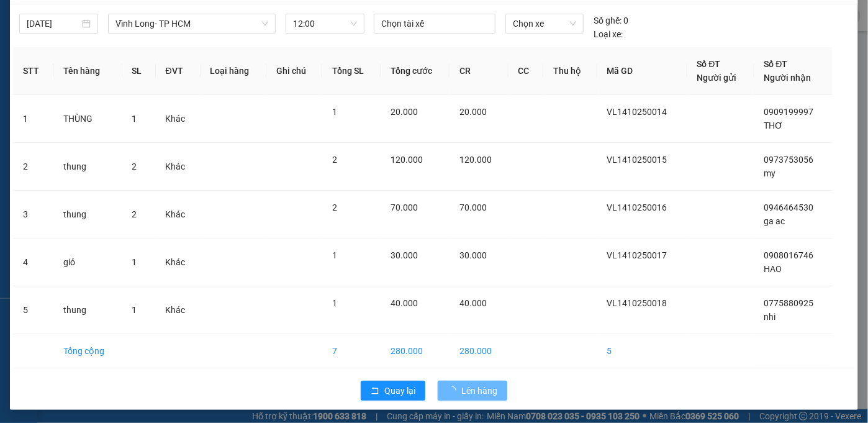 The width and height of the screenshot is (868, 423). Describe the element at coordinates (770, 317) in the screenshot. I see `span: nhi` at that location.